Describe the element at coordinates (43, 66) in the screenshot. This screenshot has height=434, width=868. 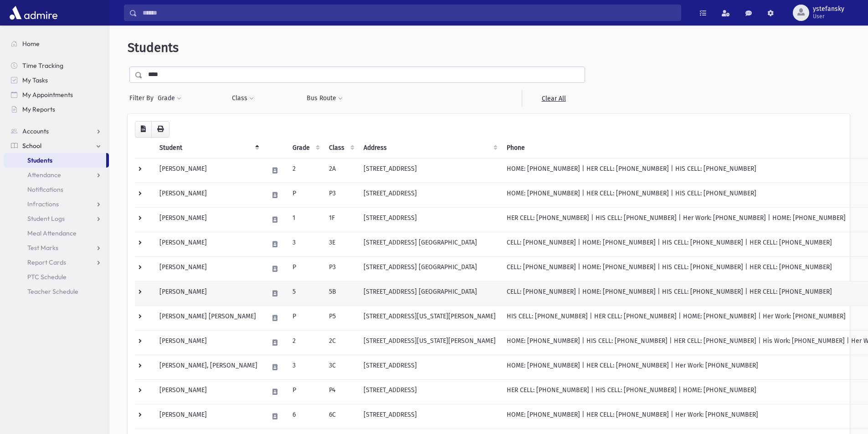
I see `span: Time Tracking` at that location.